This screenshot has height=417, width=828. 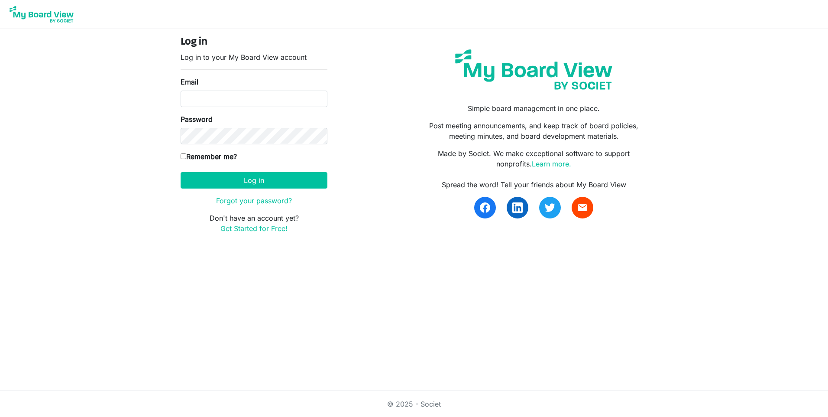 What do you see at coordinates (254, 180) in the screenshot?
I see `button: Log in` at bounding box center [254, 180].